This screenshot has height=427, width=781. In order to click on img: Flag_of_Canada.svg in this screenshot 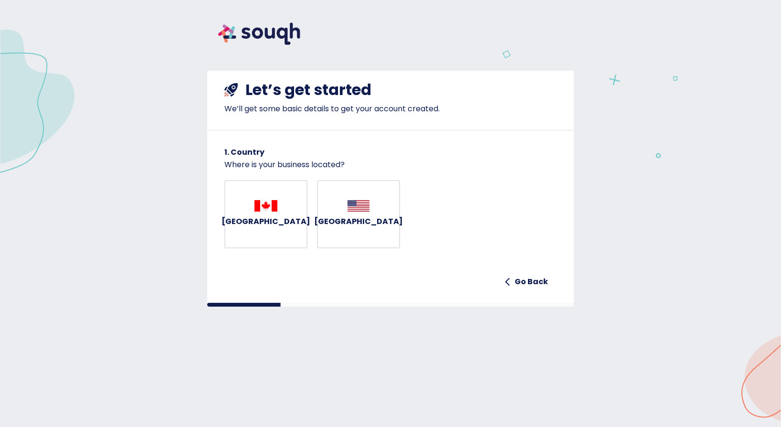, I will do `click(266, 206)`.